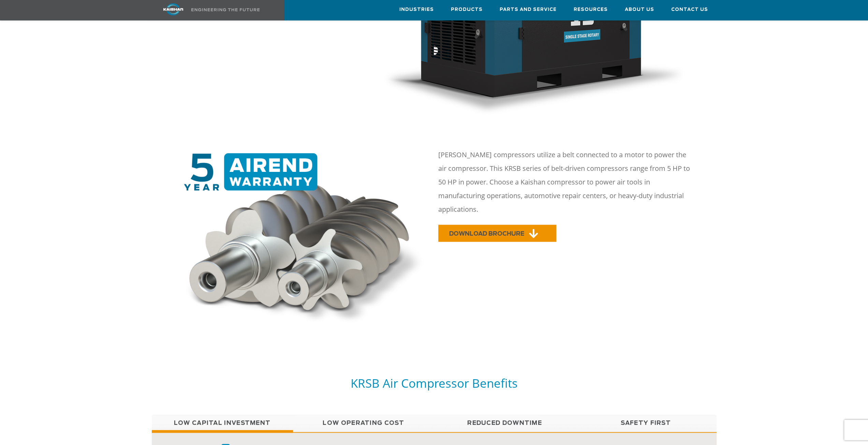 The height and width of the screenshot is (445, 868). What do you see at coordinates (690, 9) in the screenshot?
I see `span: Contact Us` at bounding box center [690, 9].